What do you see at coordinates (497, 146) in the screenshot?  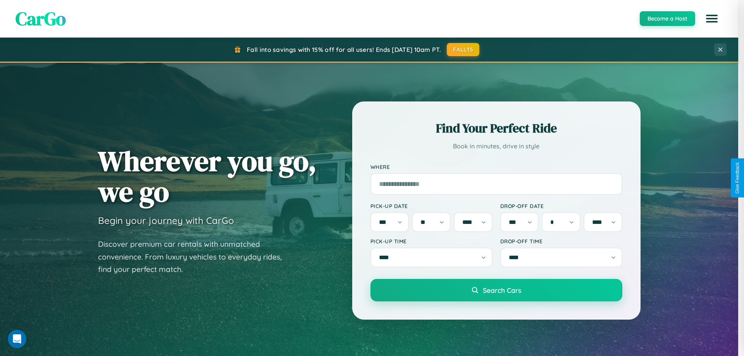 I see `p: Book in minutes, drive in style` at bounding box center [497, 146].